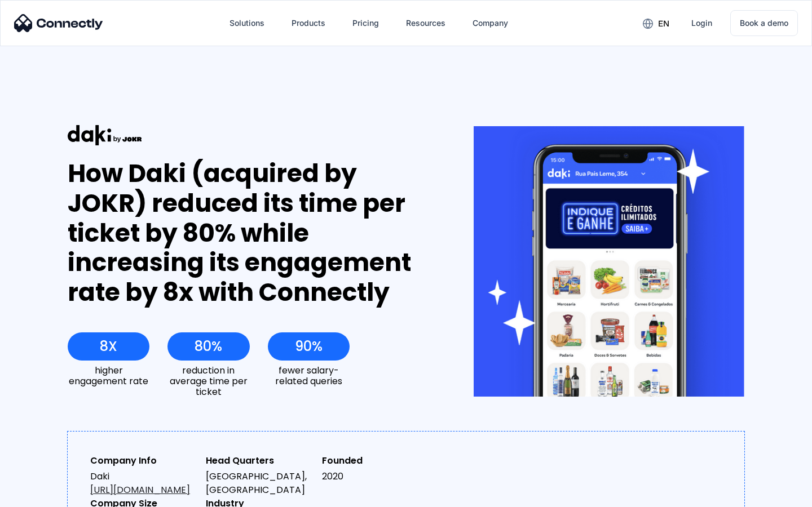 The height and width of the screenshot is (507, 812). I want to click on div: higher engagement rate, so click(109, 376).